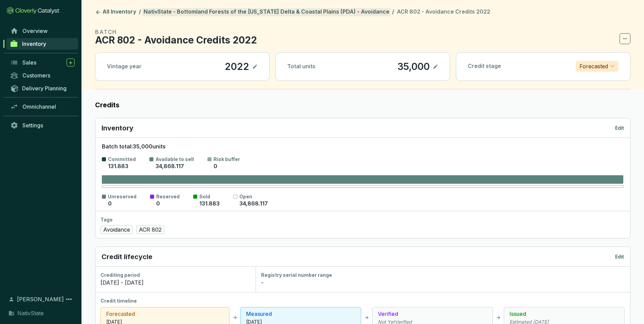 This screenshot has height=324, width=644. What do you see at coordinates (413, 67) in the screenshot?
I see `p: 35,000` at bounding box center [413, 67].